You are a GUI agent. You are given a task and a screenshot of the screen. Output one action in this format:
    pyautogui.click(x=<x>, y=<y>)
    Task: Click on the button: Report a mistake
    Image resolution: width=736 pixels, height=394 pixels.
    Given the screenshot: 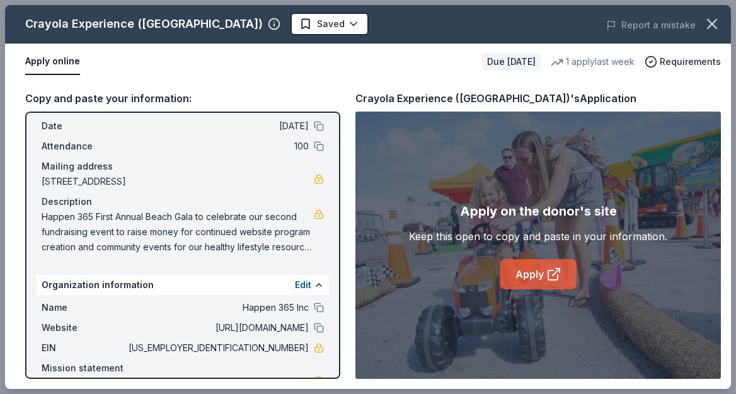 What is the action you would take?
    pyautogui.click(x=651, y=25)
    